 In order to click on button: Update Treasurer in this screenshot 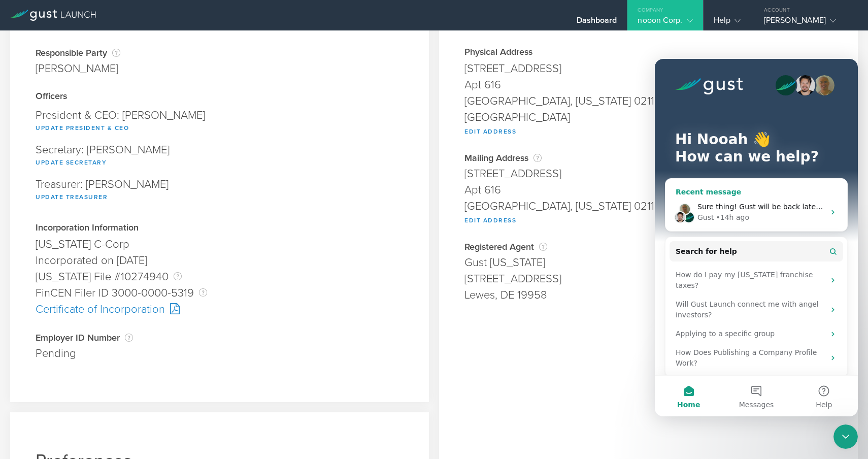, I will do `click(71, 197)`.